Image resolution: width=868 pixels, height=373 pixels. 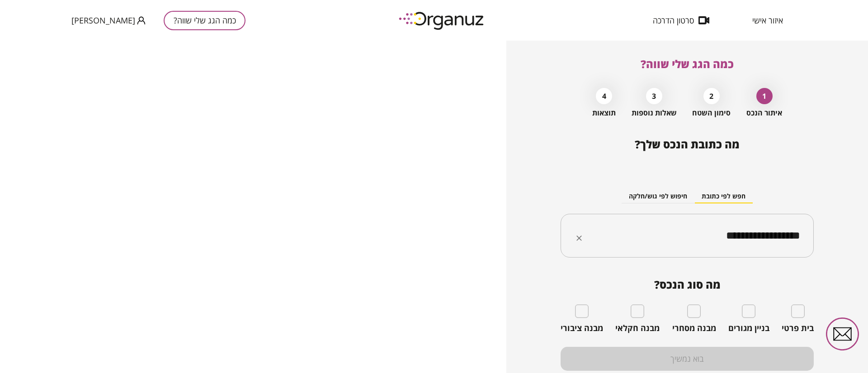 What do you see at coordinates (582, 329) in the screenshot?
I see `span: מבנה ציבורי` at bounding box center [582, 329].